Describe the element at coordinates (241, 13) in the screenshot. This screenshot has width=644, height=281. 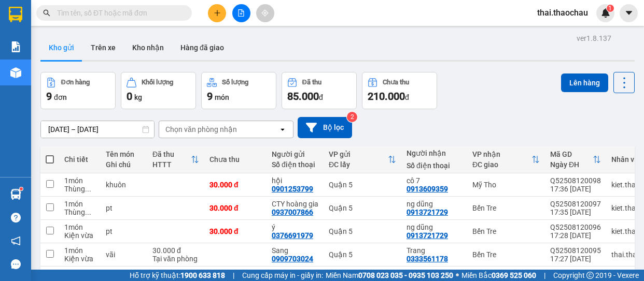
I see `span: file-add` at that location.